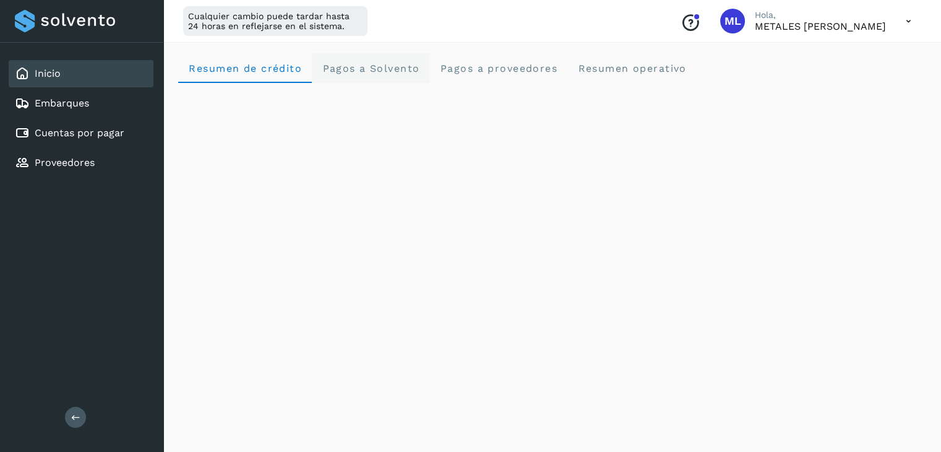 The image size is (941, 452). I want to click on div: Embarques, so click(81, 103).